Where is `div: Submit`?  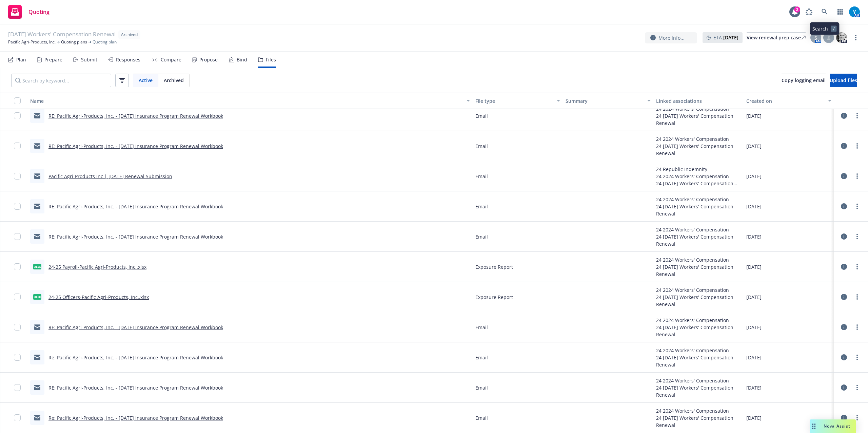 div: Submit is located at coordinates (89, 60).